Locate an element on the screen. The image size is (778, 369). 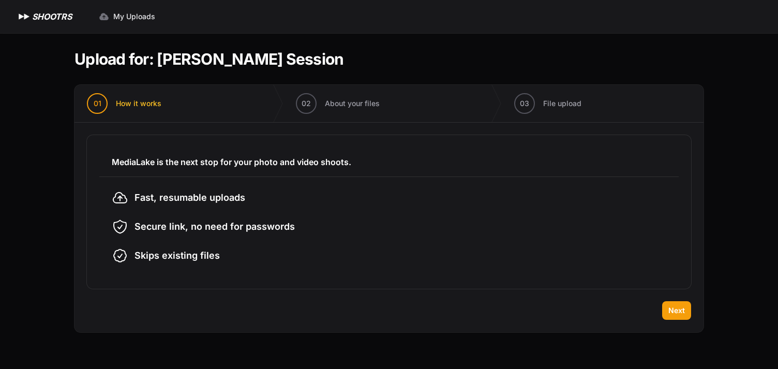
span: 02 is located at coordinates (306, 103).